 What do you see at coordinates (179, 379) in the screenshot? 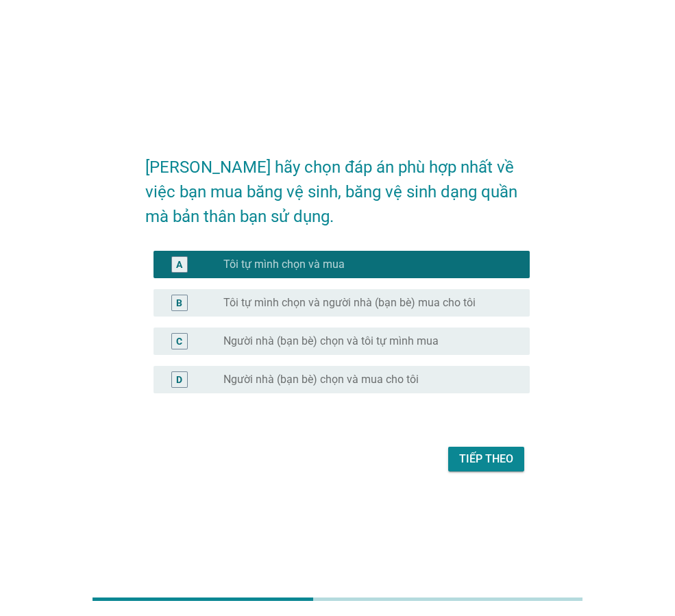
I see `div: D` at bounding box center [179, 379].